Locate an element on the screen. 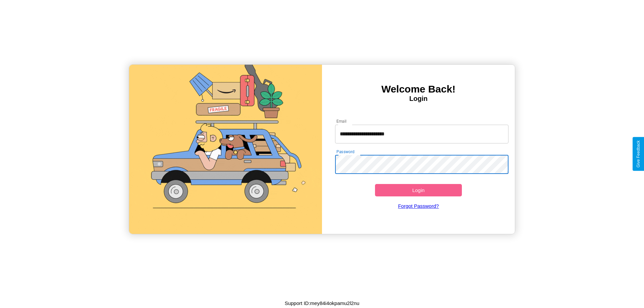 Image resolution: width=644 pixels, height=308 pixels. div: Give Feedback is located at coordinates (638, 154).